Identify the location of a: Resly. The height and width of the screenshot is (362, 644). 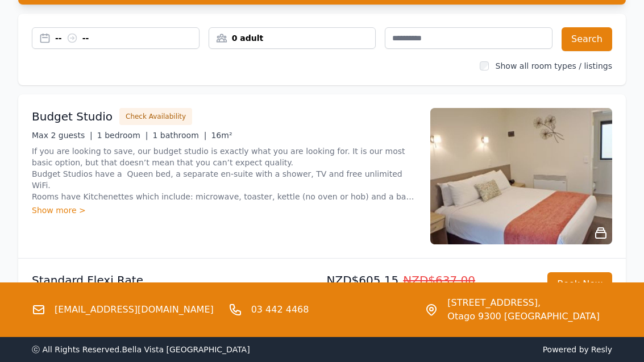
(601, 349).